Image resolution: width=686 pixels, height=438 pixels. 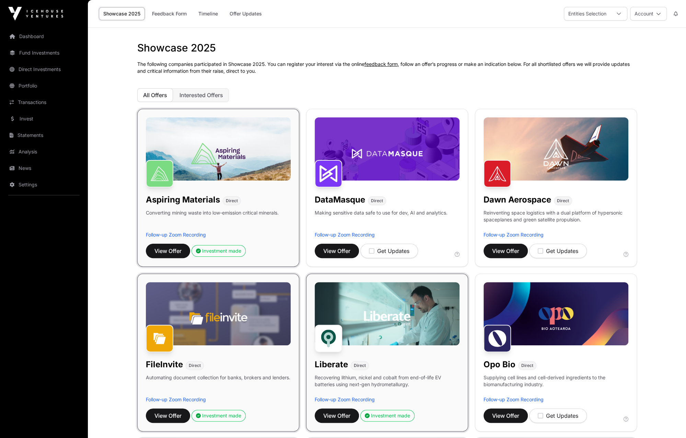 What do you see at coordinates (648, 14) in the screenshot?
I see `button: Account` at bounding box center [648, 14].